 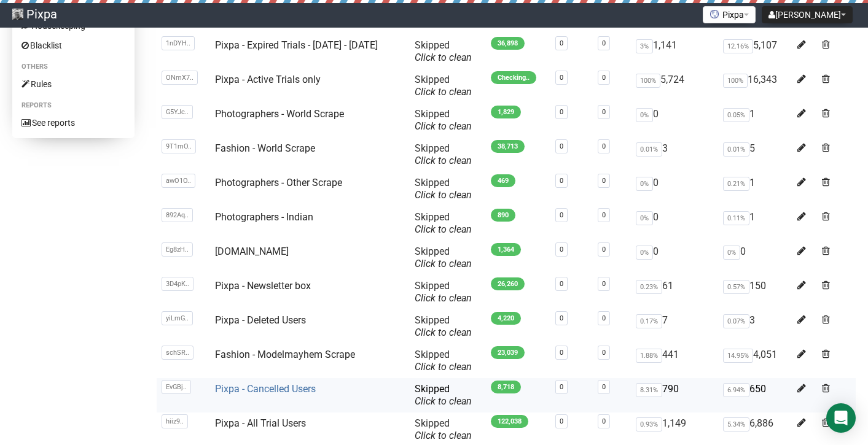 I want to click on td: 4,051, so click(x=755, y=361).